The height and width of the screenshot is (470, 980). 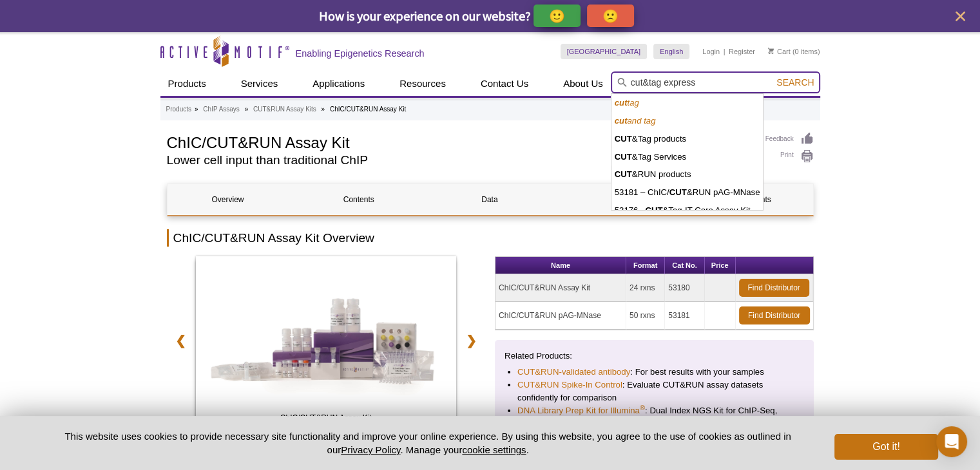 I want to click on a: Contact Us, so click(x=505, y=84).